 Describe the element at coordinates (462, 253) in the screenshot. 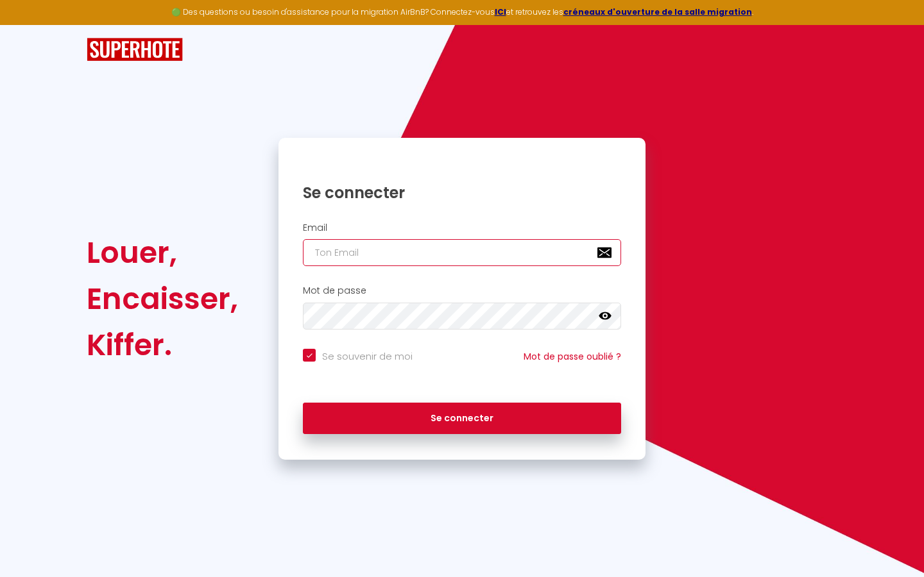

I see `input: Ton Email` at that location.